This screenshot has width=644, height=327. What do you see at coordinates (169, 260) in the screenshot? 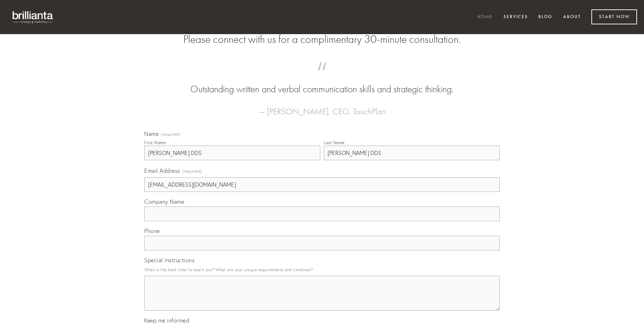
I see `span: Special Instructions` at bounding box center [169, 260].